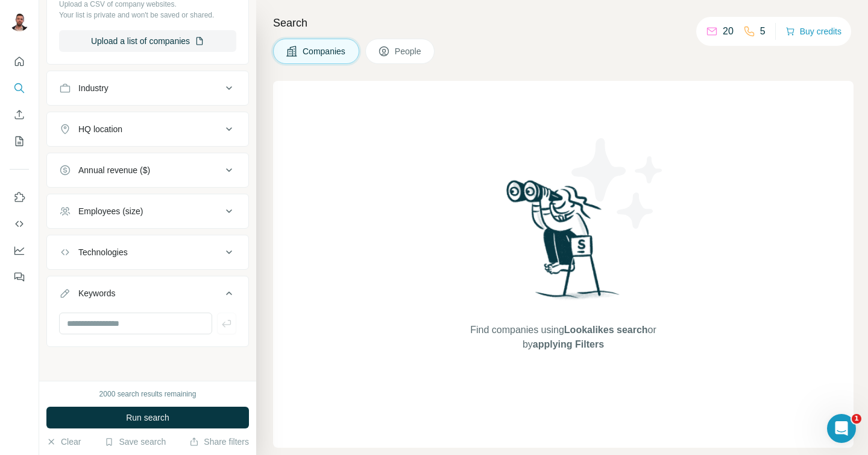  Describe the element at coordinates (563, 23) in the screenshot. I see `h4: Search` at that location.